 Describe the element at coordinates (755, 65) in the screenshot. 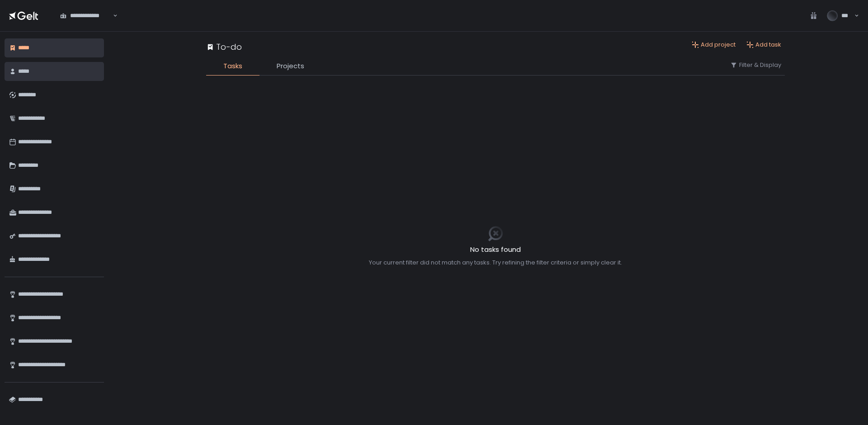

I see `div: Filter & Display` at that location.